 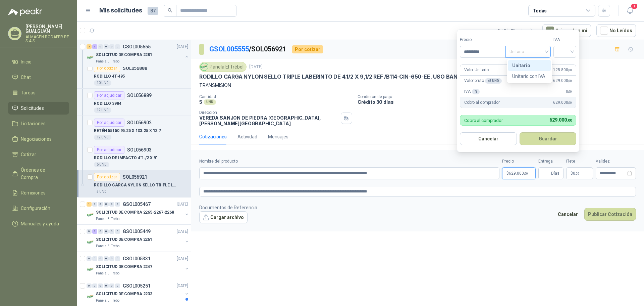 I want to click on div: 10 UND, so click(x=103, y=83).